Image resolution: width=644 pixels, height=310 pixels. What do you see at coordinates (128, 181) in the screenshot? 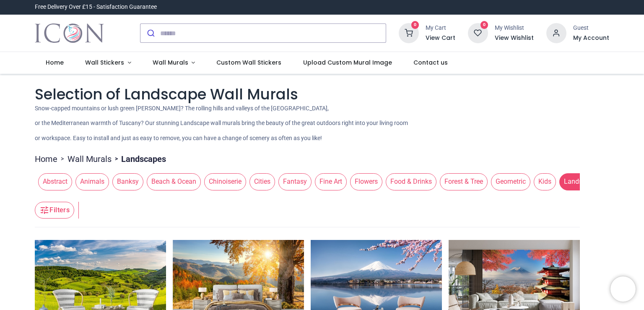
I see `span: Banksy` at bounding box center [128, 181].